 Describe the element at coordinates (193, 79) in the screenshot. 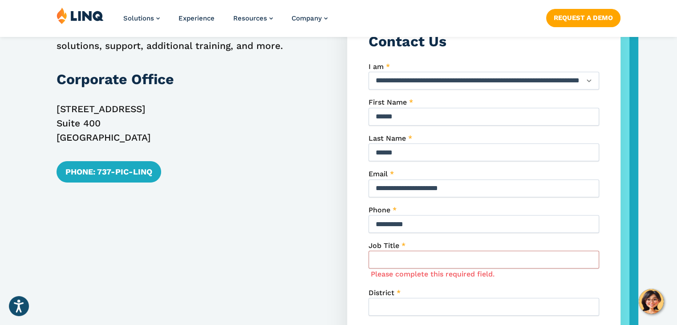

I see `h3: Corporate Office` at that location.